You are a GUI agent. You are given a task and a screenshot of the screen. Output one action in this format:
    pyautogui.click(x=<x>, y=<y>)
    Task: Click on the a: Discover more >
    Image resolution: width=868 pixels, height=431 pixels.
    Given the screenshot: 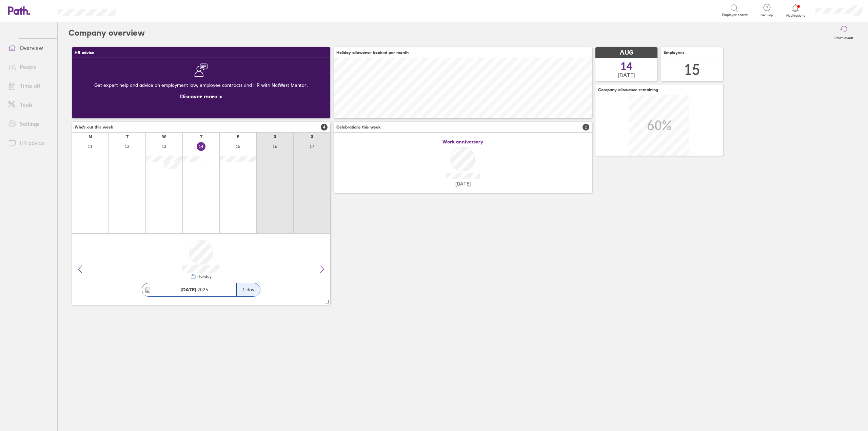 What is the action you would take?
    pyautogui.click(x=201, y=97)
    